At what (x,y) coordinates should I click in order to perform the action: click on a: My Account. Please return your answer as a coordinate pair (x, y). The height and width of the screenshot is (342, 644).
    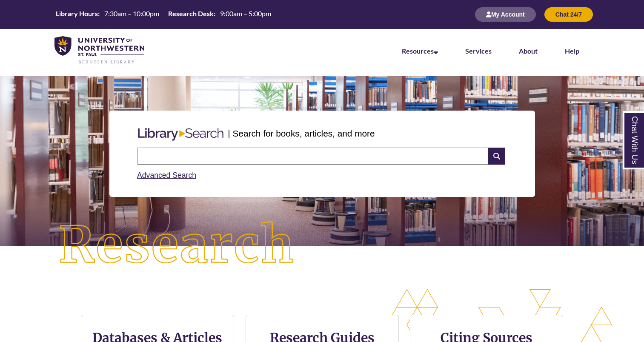
    Looking at the image, I should click on (505, 14).